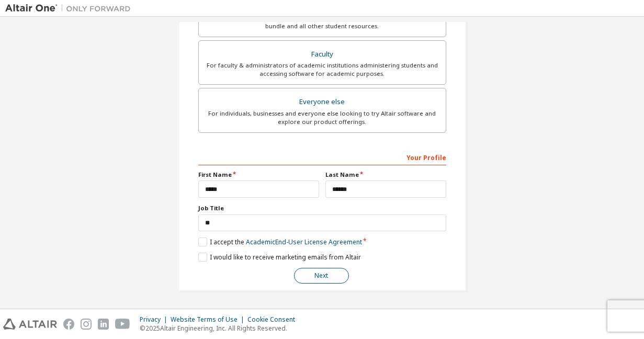 This screenshot has width=644, height=339. What do you see at coordinates (321, 276) in the screenshot?
I see `button: Next` at bounding box center [321, 276].